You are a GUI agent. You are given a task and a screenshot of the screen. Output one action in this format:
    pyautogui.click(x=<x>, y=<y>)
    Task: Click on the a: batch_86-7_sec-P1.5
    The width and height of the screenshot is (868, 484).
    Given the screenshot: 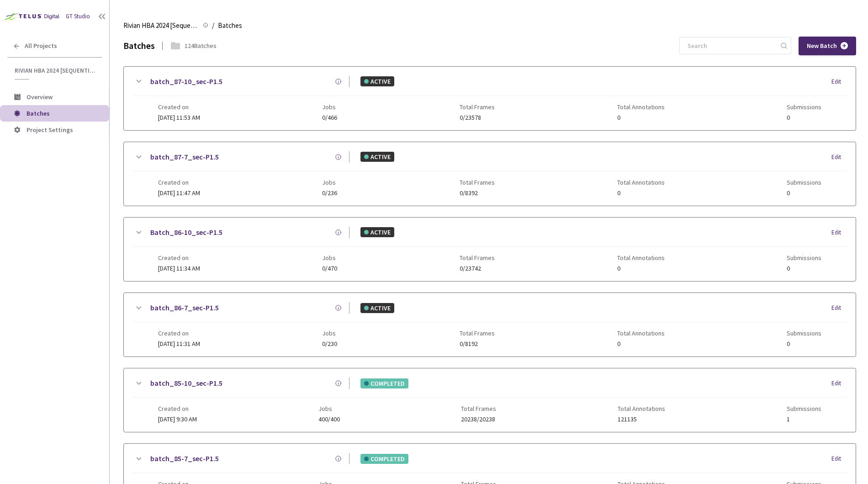 What is the action you would take?
    pyautogui.click(x=185, y=308)
    